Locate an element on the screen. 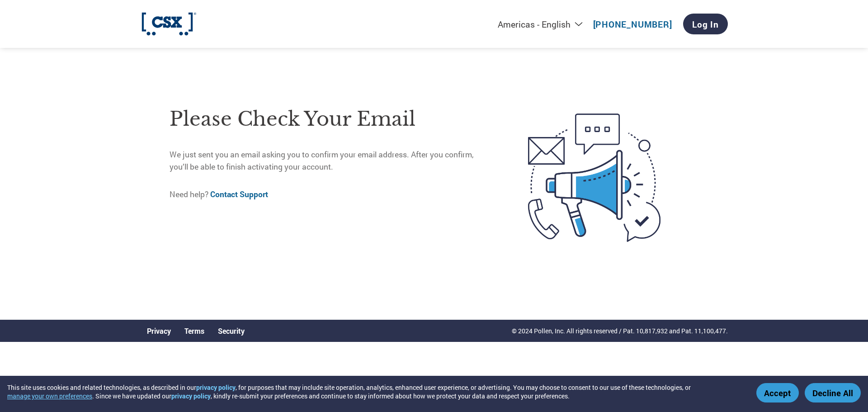 The height and width of the screenshot is (412, 868). a: Privacy is located at coordinates (158, 330).